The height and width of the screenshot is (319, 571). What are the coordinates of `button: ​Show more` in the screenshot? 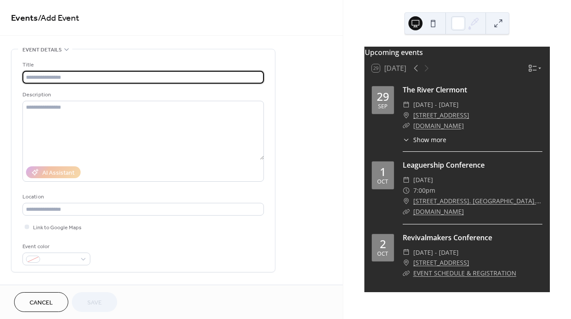 It's located at (424, 140).